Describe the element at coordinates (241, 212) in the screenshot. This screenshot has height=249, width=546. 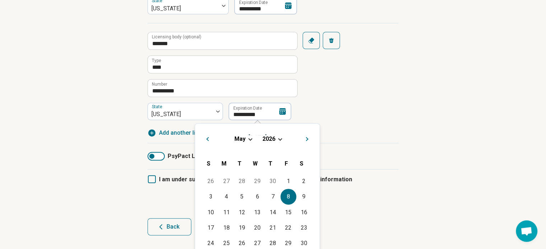
I see `div: Choose Tuesday, May 12th, 2026` at that location.